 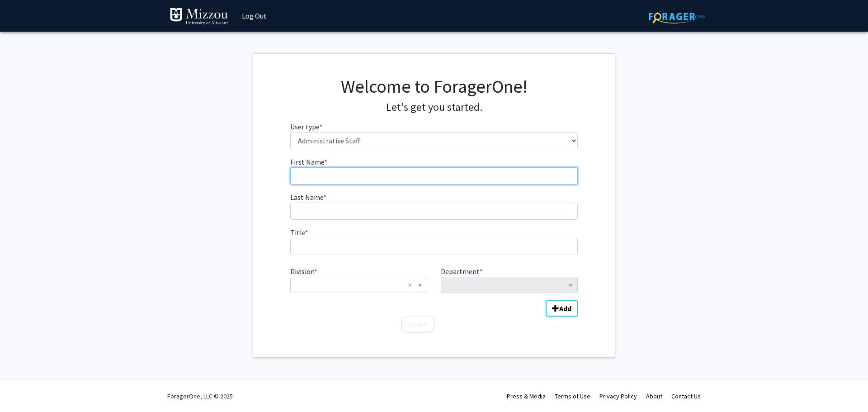 What do you see at coordinates (418, 324) in the screenshot?
I see `button: Finish` at bounding box center [418, 324].